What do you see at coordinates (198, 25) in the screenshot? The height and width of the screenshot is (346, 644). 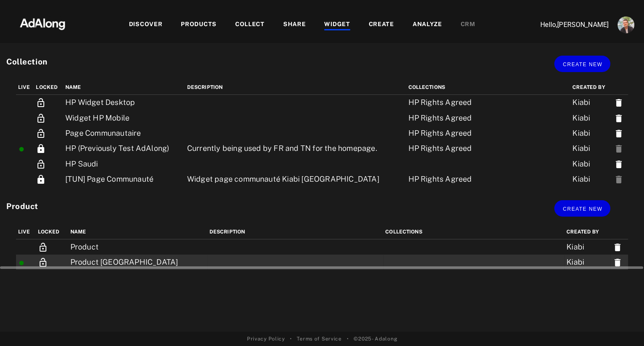 I see `div: PRODUCTS` at bounding box center [198, 25].